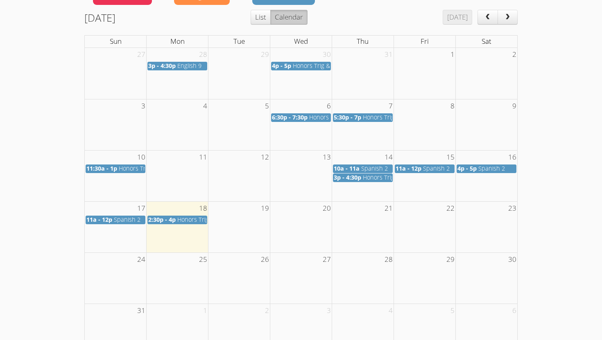  What do you see at coordinates (239, 41) in the screenshot?
I see `span: Tue` at bounding box center [239, 41].